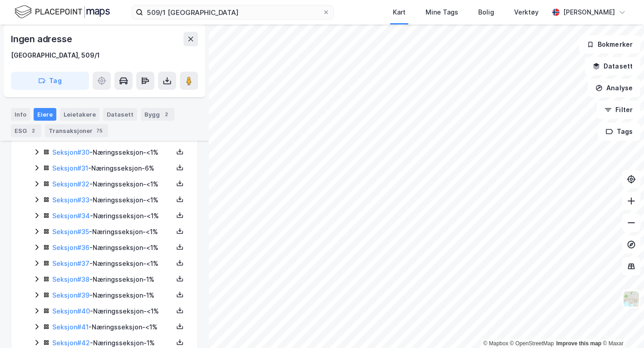  What do you see at coordinates (613, 66) in the screenshot?
I see `button: Datasett` at bounding box center [613, 66].